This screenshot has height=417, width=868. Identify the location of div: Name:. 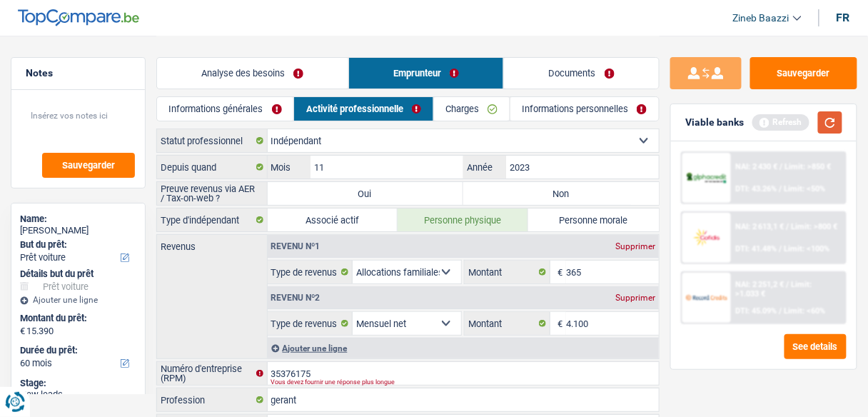
(78, 219).